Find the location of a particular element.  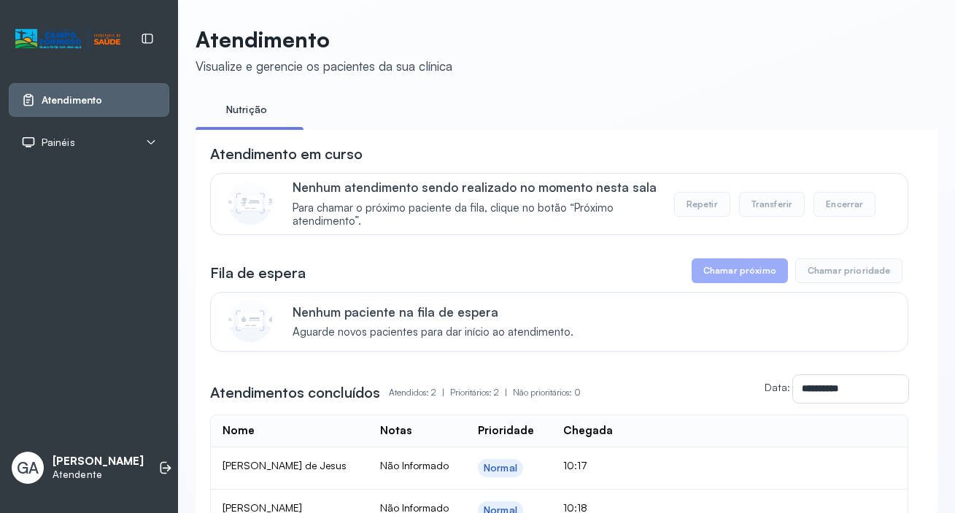

p: Nenhum paciente na fila de espera is located at coordinates (432, 311).